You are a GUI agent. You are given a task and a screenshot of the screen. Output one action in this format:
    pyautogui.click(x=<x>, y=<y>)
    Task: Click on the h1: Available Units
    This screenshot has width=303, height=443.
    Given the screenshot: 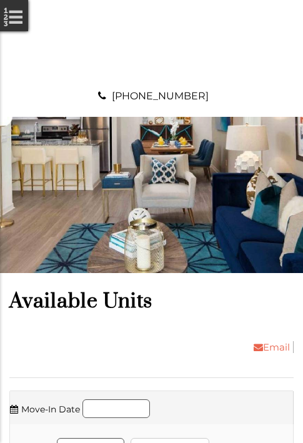 What is the action you would take?
    pyautogui.click(x=151, y=301)
    